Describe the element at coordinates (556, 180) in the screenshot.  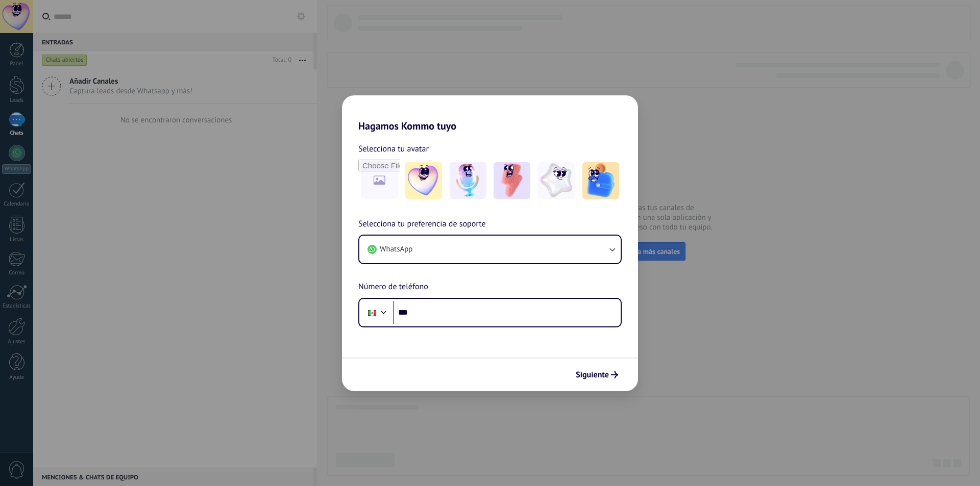
I see `img: -4.jpeg` at that location.